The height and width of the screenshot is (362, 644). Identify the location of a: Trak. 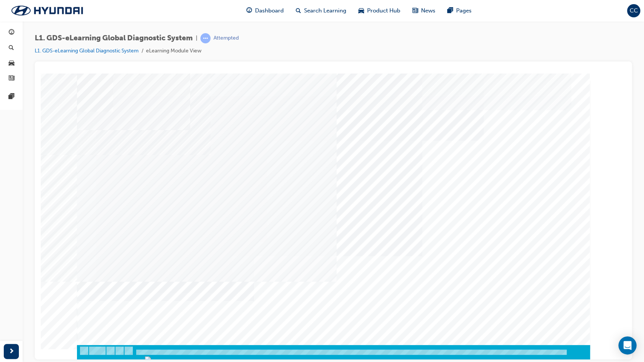
(47, 11).